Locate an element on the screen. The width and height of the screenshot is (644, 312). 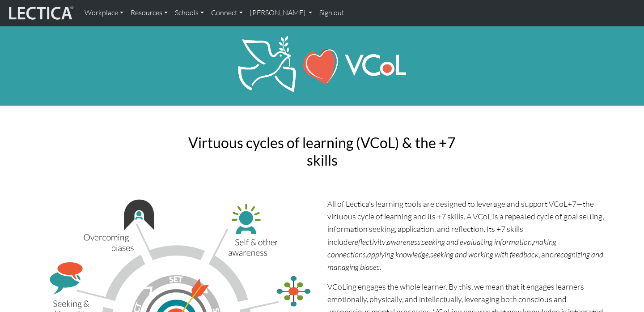
i: applying knowledge is located at coordinates (398, 254).